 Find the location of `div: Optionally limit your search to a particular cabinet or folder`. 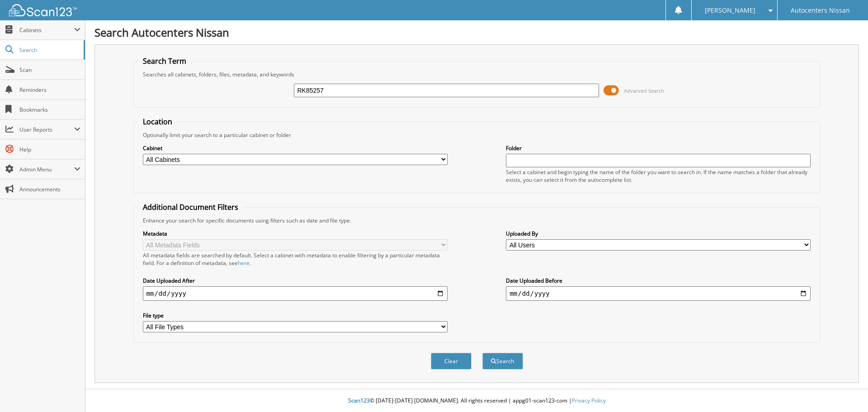

div: Optionally limit your search to a particular cabinet or folder is located at coordinates (477, 135).